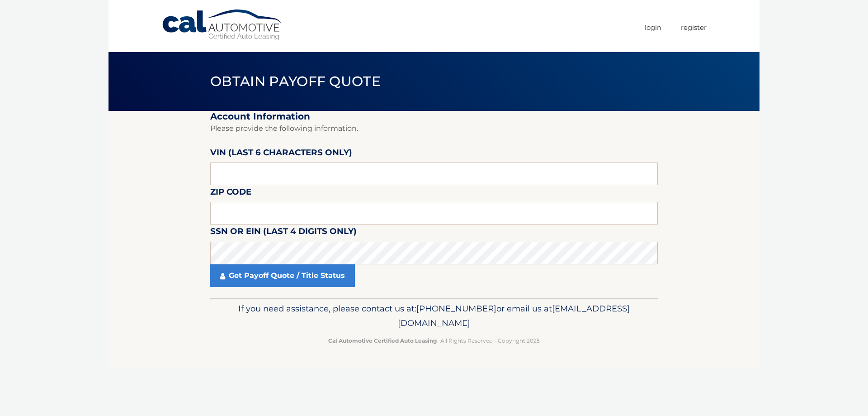 The image size is (868, 416). What do you see at coordinates (383, 340) in the screenshot?
I see `strong: Cal Automotive Certified Auto Leasing` at bounding box center [383, 340].